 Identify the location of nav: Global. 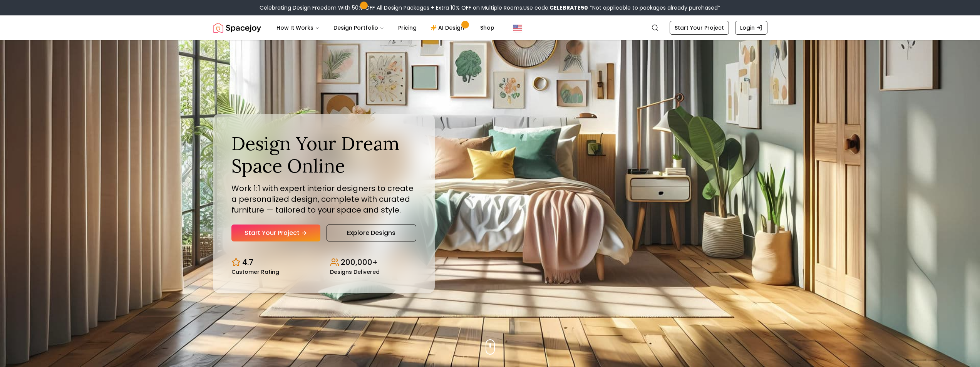
(490, 28).